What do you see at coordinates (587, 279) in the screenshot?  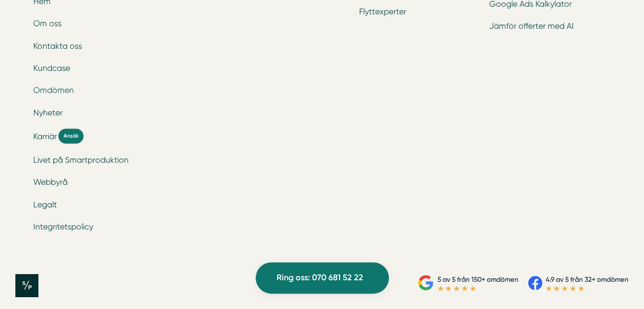 I see `p: 4.9 av 5 från 32+ omdömen` at bounding box center [587, 279].